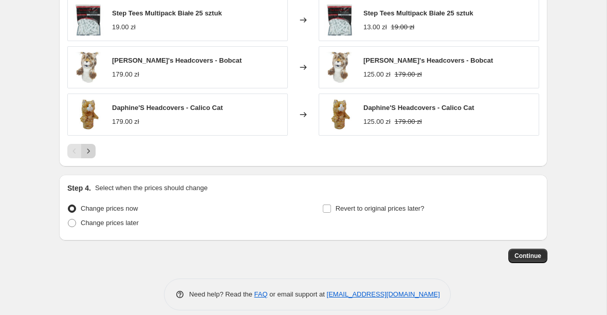 Image resolution: width=607 pixels, height=315 pixels. What do you see at coordinates (528, 256) in the screenshot?
I see `button: Continue` at bounding box center [528, 256].